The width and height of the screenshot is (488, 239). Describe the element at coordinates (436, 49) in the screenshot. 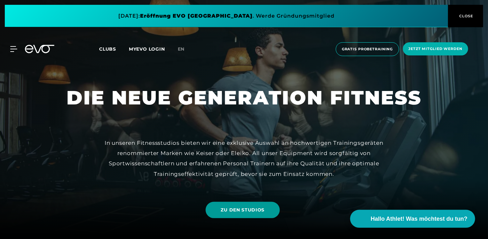

I see `span: Jetzt Mitglied werden` at that location.